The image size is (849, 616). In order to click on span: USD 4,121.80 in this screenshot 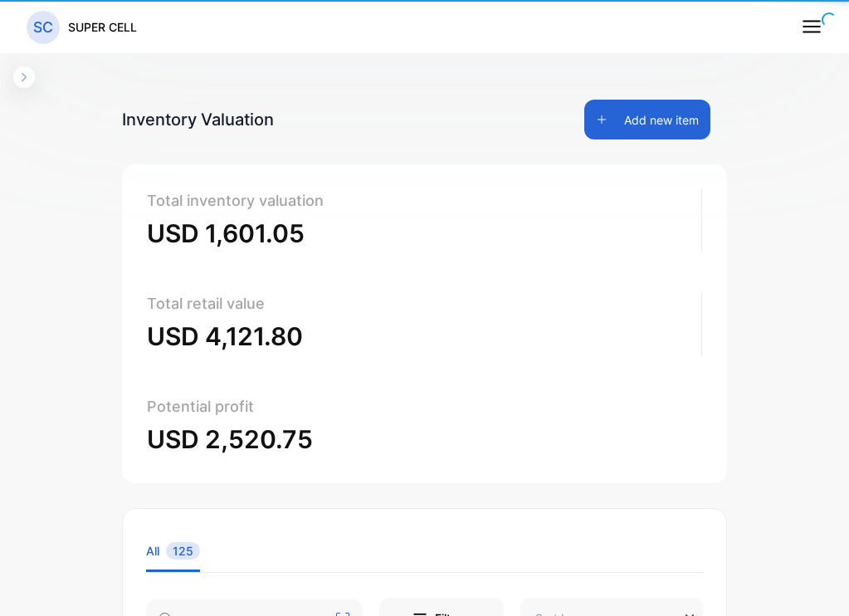, I will do `click(225, 336)`.